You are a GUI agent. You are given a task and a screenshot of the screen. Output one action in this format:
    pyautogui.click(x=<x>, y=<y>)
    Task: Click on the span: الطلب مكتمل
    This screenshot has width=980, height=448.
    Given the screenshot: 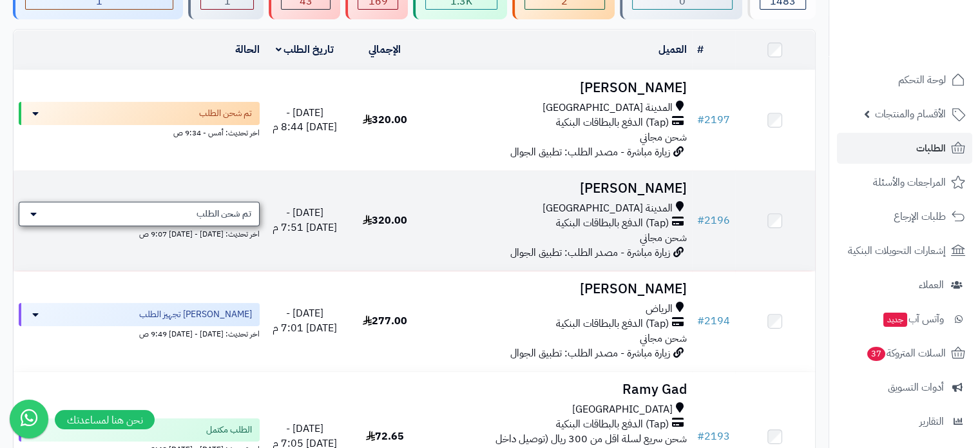 What is the action you would take?
    pyautogui.click(x=228, y=430)
    